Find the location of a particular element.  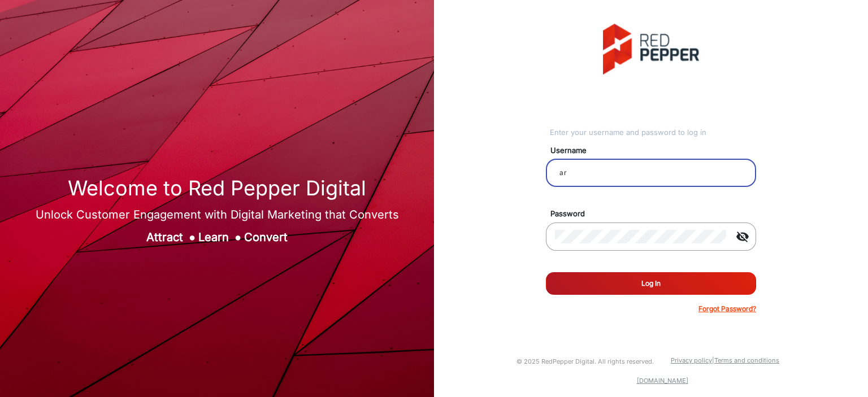

mat-icon: visibility_off is located at coordinates (743, 237).